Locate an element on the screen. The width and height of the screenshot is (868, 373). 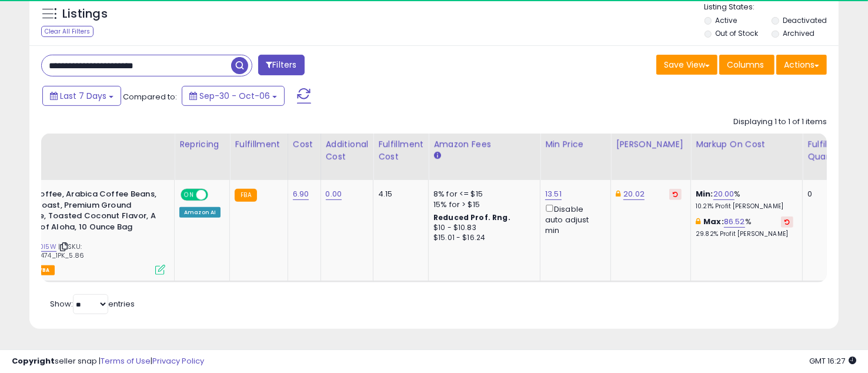
div: seller snap | | is located at coordinates (107, 362).